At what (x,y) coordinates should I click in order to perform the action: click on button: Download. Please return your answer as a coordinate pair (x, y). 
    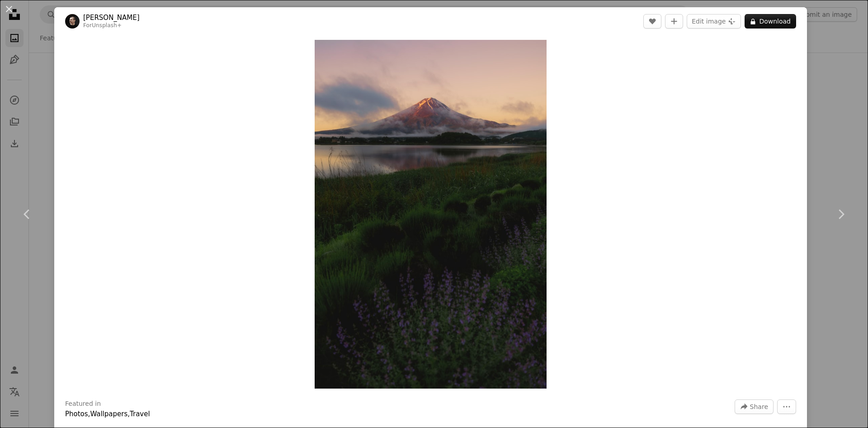
    Looking at the image, I should click on (771, 22).